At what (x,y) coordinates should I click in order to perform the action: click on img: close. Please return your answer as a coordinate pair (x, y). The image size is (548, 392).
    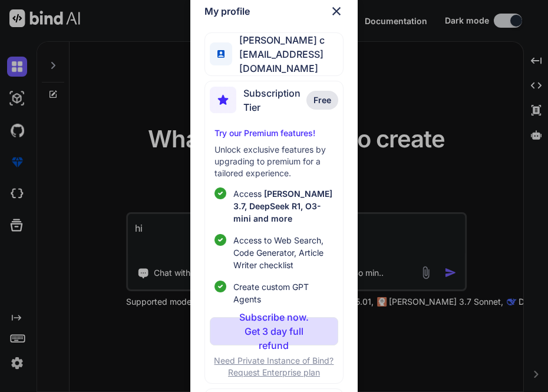
    Looking at the image, I should click on (336, 11).